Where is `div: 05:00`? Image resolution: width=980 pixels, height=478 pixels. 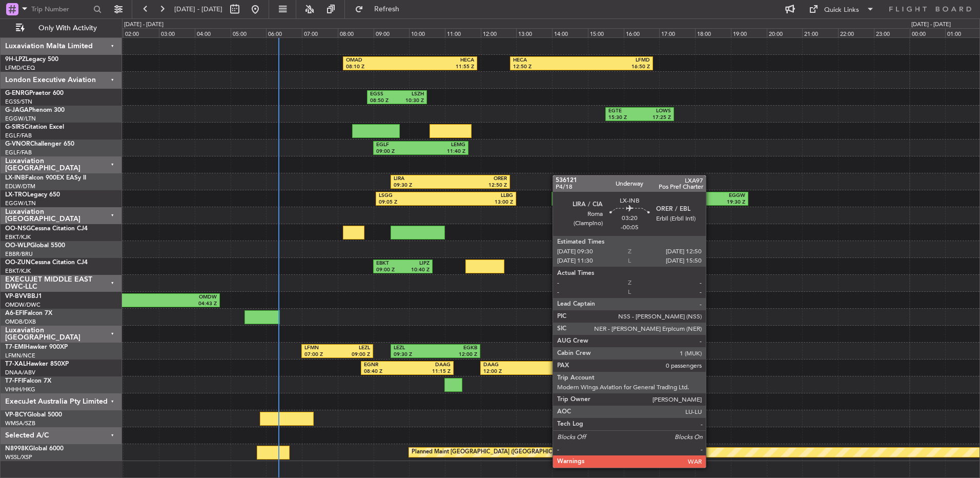 div: 05:00 is located at coordinates (249, 33).